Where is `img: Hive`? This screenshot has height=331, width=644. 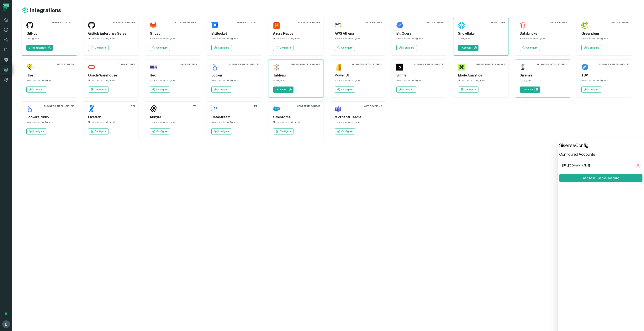 img: Hive is located at coordinates (30, 67).